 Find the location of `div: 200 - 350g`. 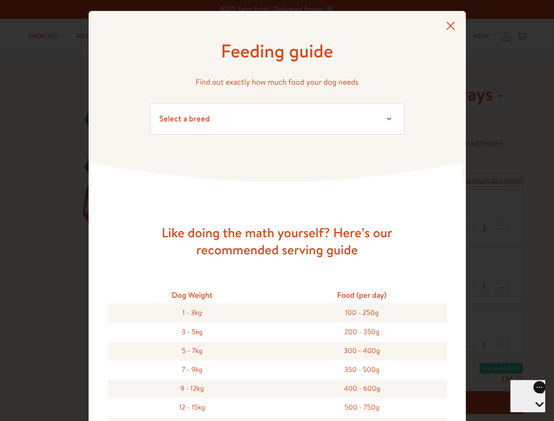

div: 200 - 350g is located at coordinates (362, 332).